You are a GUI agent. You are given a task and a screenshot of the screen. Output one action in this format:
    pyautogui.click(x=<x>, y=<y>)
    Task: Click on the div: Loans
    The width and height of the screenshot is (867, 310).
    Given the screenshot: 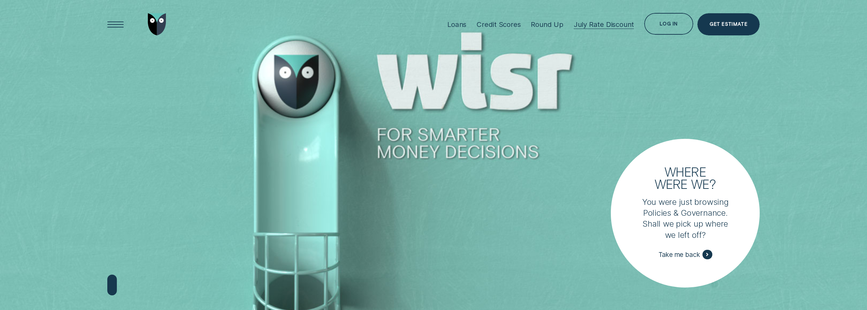 What is the action you would take?
    pyautogui.click(x=457, y=24)
    